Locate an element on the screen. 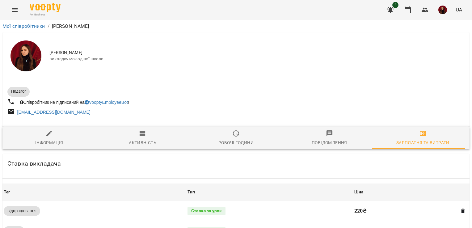 The height and width of the screenshot is (228, 472). button: Menu is located at coordinates (15, 10).